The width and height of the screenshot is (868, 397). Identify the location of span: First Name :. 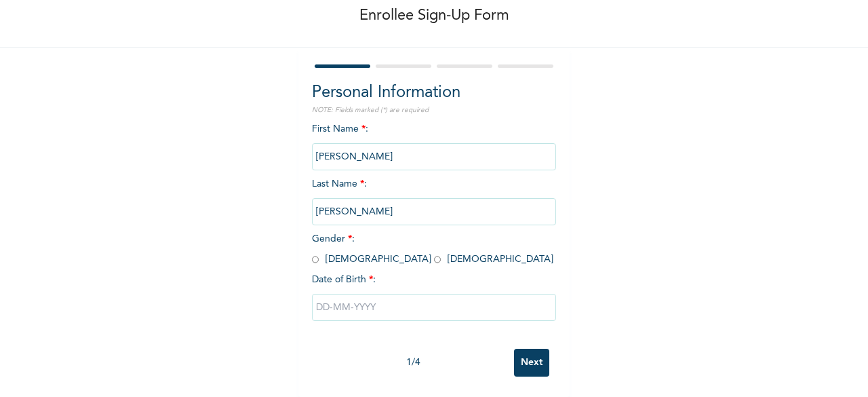
(434, 143).